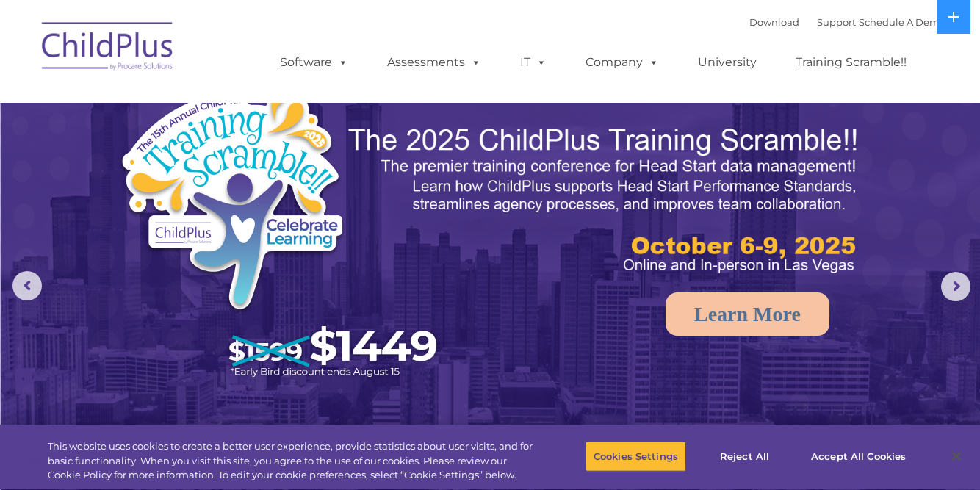 Image resolution: width=980 pixels, height=490 pixels. What do you see at coordinates (226, 102) in the screenshot?
I see `span: Last name` at bounding box center [226, 102].